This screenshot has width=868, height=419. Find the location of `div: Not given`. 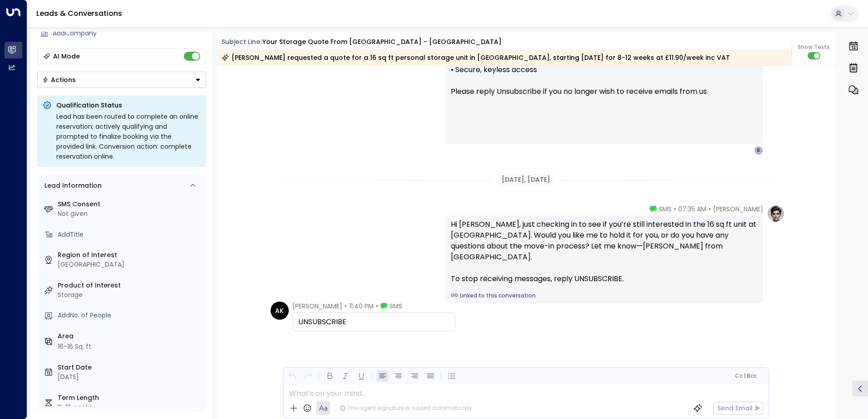

div: Not given is located at coordinates (130, 213).